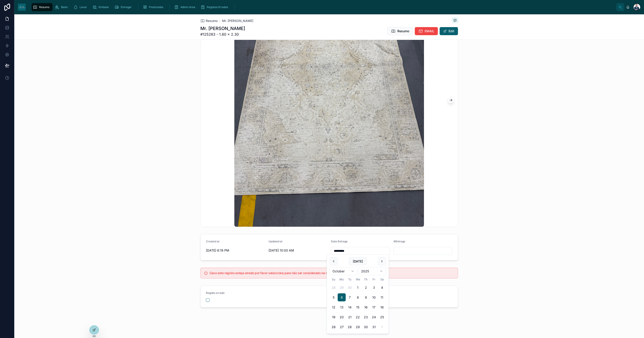  I want to click on button: Sunday, September 28th, 2025, so click(334, 288).